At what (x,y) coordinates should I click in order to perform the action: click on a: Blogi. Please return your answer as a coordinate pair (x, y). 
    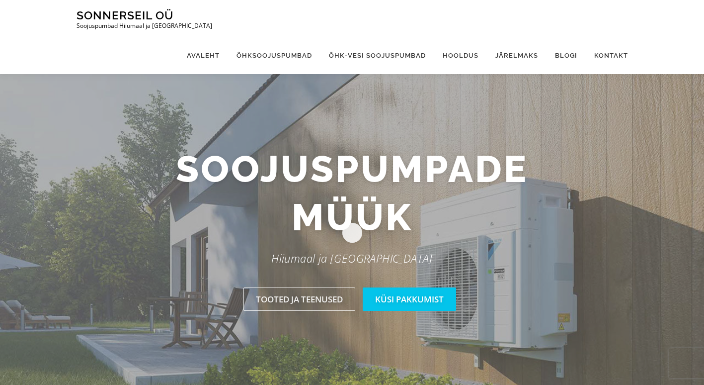
    Looking at the image, I should click on (566, 55).